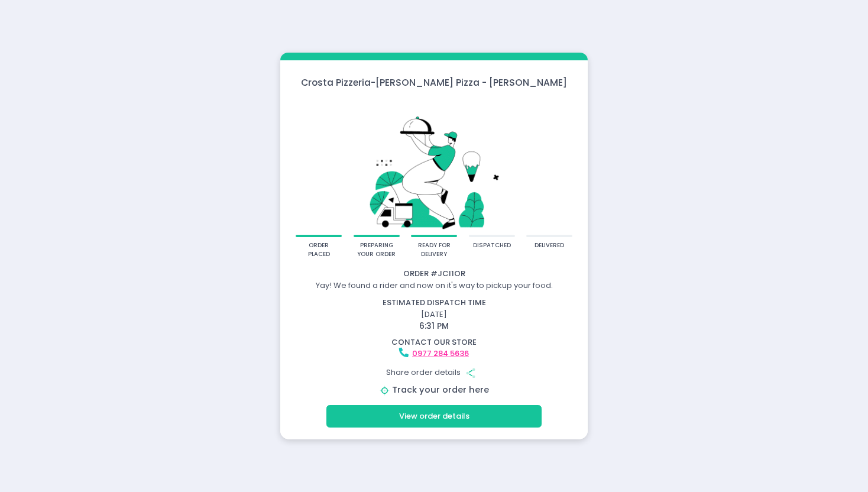 The width and height of the screenshot is (868, 492). I want to click on span: 6:31 PM, so click(434, 326).